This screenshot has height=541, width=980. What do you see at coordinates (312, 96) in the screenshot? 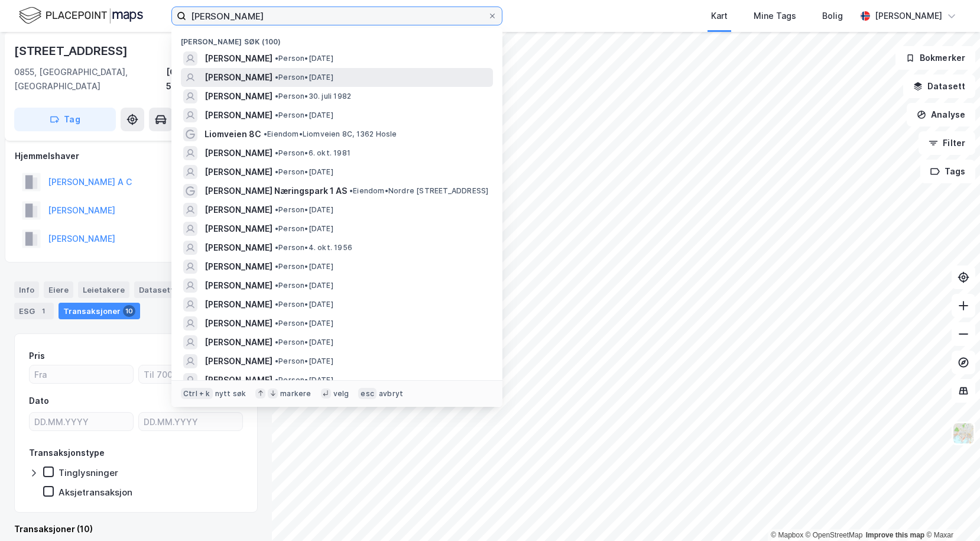
I see `span: Person • 30. juli 1982` at bounding box center [312, 96].